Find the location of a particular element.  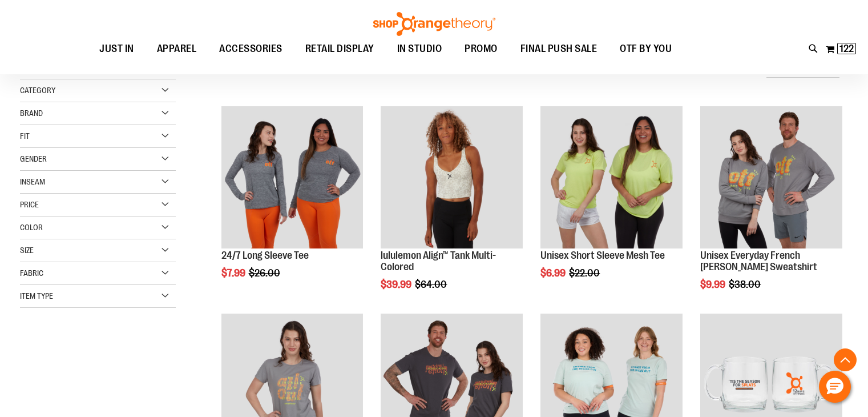

a: 24/7 Long Sleeve Tee is located at coordinates (265, 255).